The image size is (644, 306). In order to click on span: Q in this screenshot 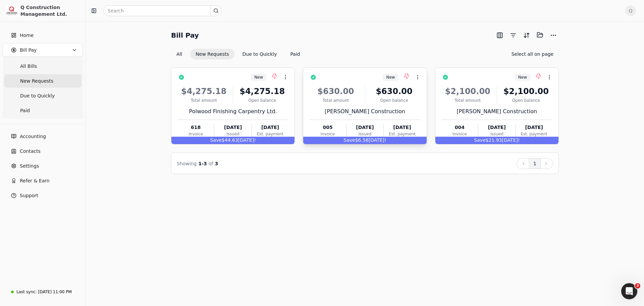, I will do `click(631, 11)`.